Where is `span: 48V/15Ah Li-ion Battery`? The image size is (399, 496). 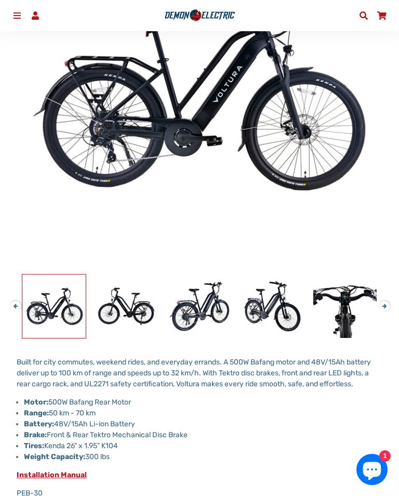
span: 48V/15Ah Li-ion Battery is located at coordinates (80, 424).